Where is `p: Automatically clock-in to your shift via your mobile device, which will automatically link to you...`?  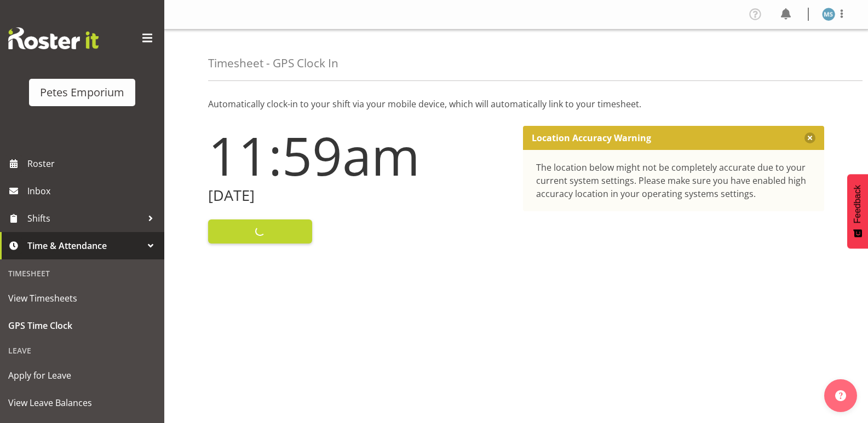
p: Automatically clock-in to your shift via your mobile device, which will automatically link to you... is located at coordinates (516, 104).